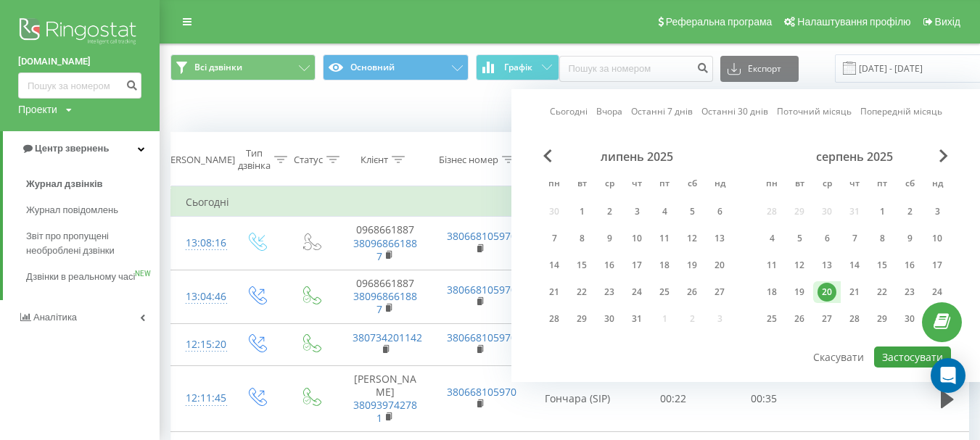  Describe the element at coordinates (93, 184) in the screenshot. I see `a: Журнал дзвінків` at that location.